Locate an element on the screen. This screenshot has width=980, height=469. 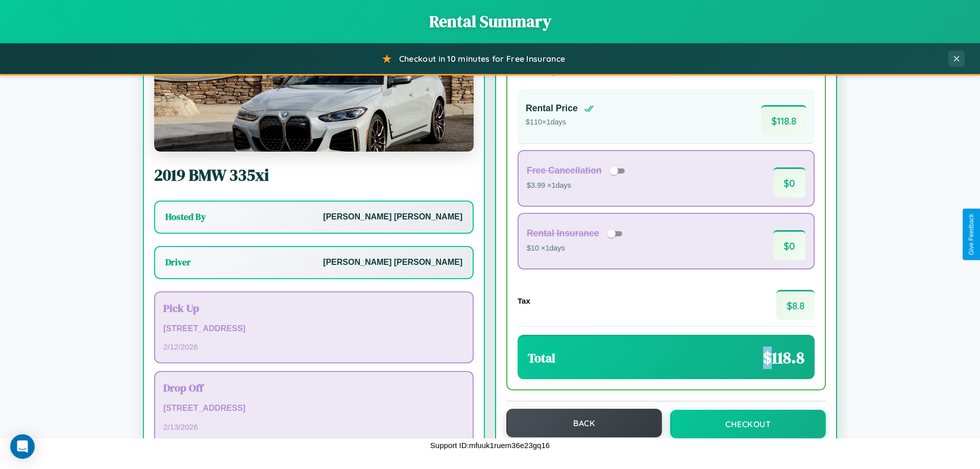
p: Support ID: mfuuk1ruem36e23gq16 is located at coordinates (490, 445).